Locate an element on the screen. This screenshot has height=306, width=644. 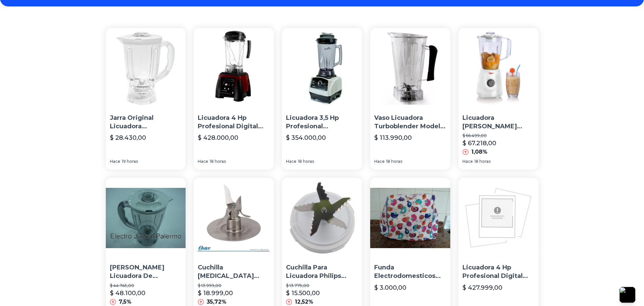
p: $ 28.430,00 is located at coordinates (128, 138).